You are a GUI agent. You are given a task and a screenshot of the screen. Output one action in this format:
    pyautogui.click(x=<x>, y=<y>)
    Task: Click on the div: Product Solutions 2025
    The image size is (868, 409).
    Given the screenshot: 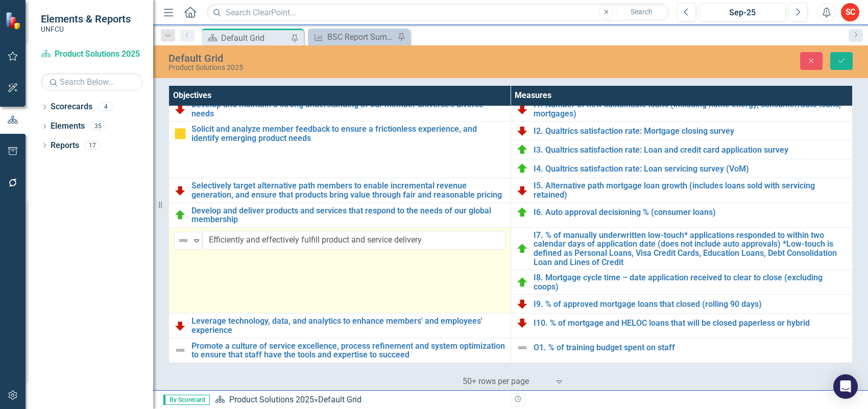 What is the action you would take?
    pyautogui.click(x=359, y=68)
    